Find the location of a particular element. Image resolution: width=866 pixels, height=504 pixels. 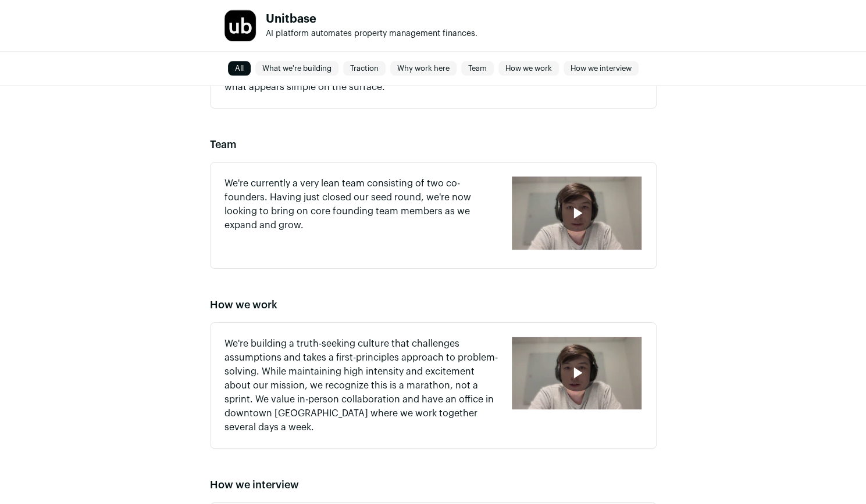

h1: Unitbase is located at coordinates (372, 19).